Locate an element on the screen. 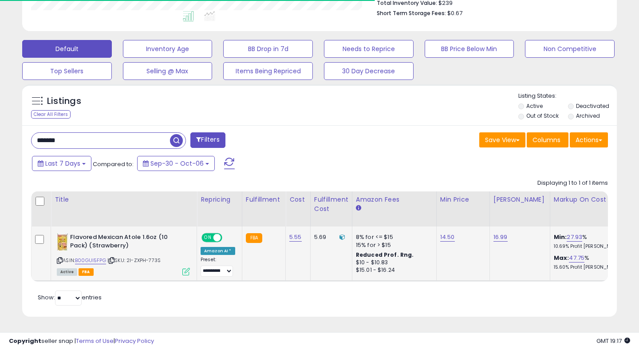  button: BB Price Below Min is located at coordinates (469, 49).